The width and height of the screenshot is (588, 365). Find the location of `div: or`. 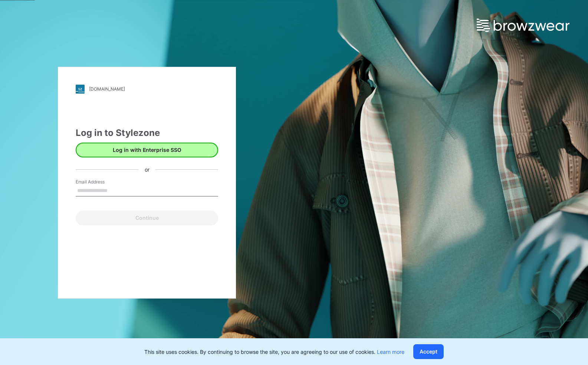

div: or is located at coordinates (147, 169).